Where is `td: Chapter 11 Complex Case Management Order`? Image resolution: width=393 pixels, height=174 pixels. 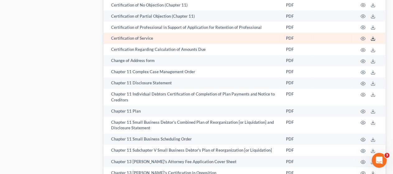
td: Chapter 11 Complex Case Management Order is located at coordinates (192, 72).